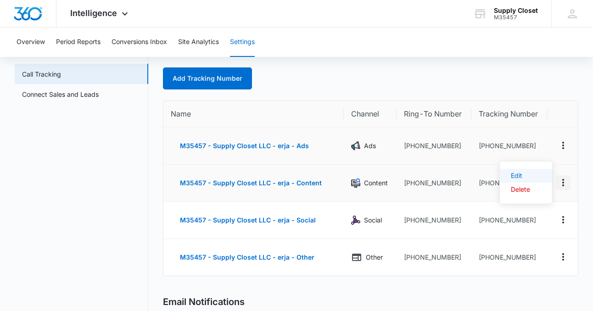 The image size is (593, 311). I want to click on button: M35457 - Supply Closet LLC - erja - Ads, so click(244, 146).